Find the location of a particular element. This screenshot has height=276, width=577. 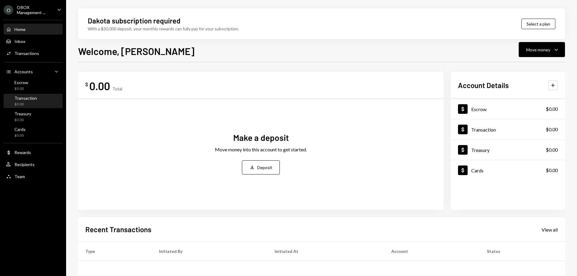

div: Total is located at coordinates (117, 89).